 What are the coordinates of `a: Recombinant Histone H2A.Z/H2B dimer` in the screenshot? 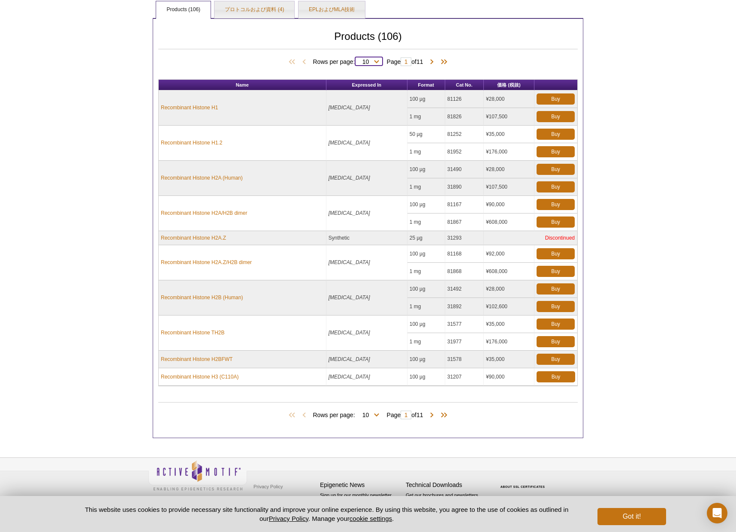 It's located at (206, 262).